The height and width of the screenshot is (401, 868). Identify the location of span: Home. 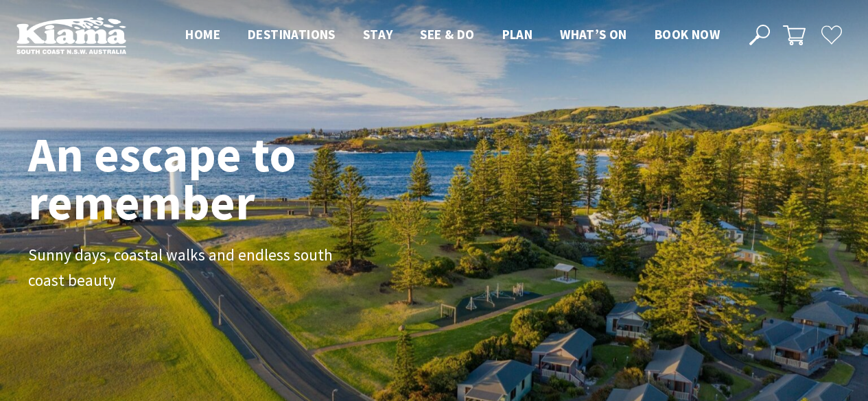
(203, 34).